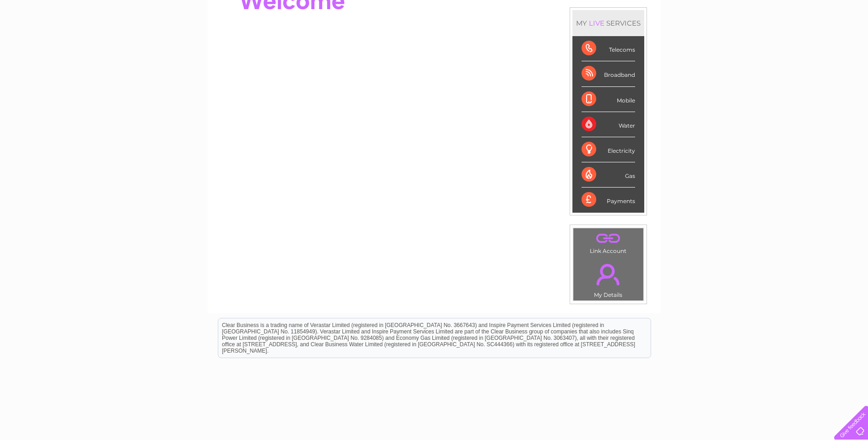 The height and width of the screenshot is (440, 868). Describe the element at coordinates (608, 23) in the screenshot. I see `div: MY SERVICES` at that location.